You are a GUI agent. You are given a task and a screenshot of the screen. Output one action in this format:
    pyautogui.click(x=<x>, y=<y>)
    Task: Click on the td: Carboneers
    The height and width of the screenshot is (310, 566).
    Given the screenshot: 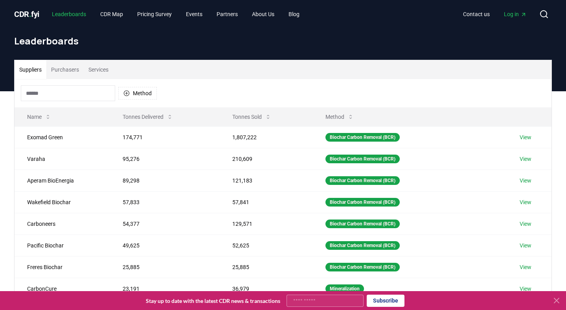 What is the action you would take?
    pyautogui.click(x=62, y=223)
    